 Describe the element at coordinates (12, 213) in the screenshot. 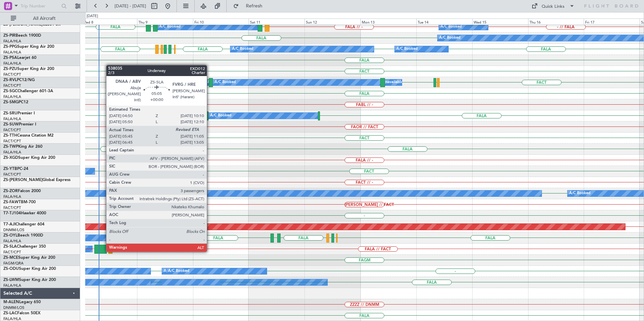

I see `span: T7-TJ104` at that location.